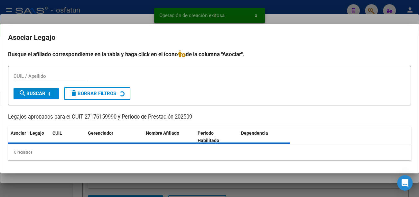 This screenshot has height=197, width=419. I want to click on mat-icon: search, so click(23, 93).